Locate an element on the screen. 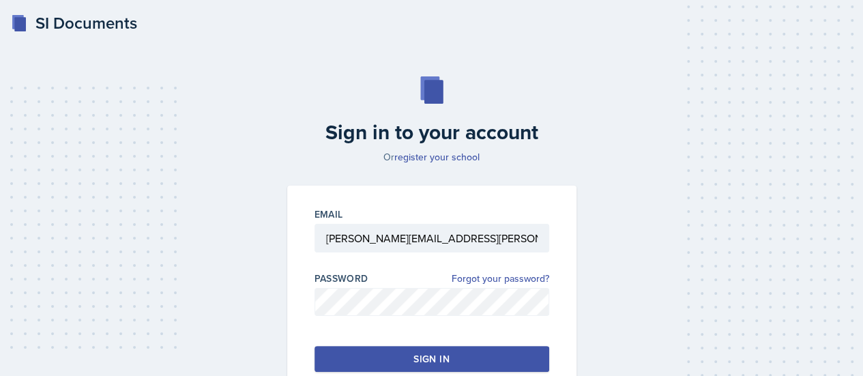 This screenshot has height=376, width=863. div: SI Documents is located at coordinates (74, 23).